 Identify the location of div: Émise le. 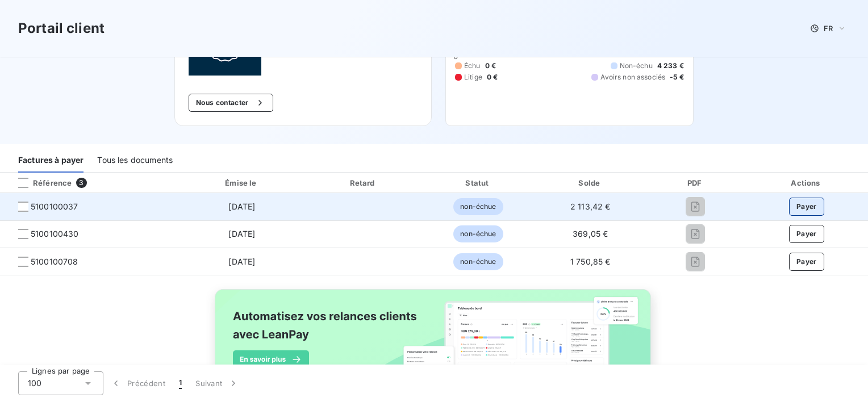
(241, 183).